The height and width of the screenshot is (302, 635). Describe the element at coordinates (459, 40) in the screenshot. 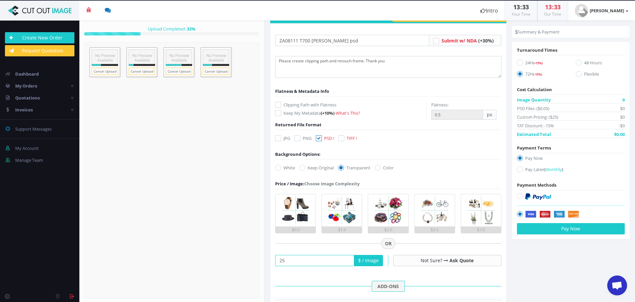

I see `span: Submit w/ NDA` at that location.